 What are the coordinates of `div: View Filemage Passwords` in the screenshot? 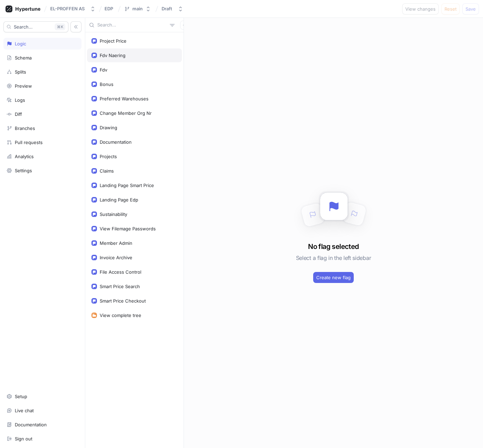 It's located at (128, 229).